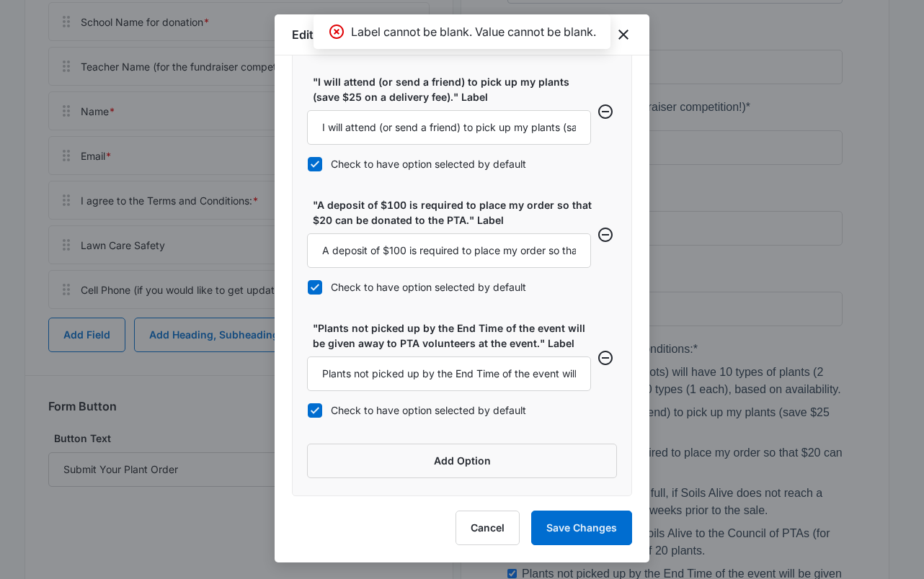  I want to click on input: "Plants not picked up by the End Time of the event will be given away to PTA volunteers at the ev..., so click(449, 374).